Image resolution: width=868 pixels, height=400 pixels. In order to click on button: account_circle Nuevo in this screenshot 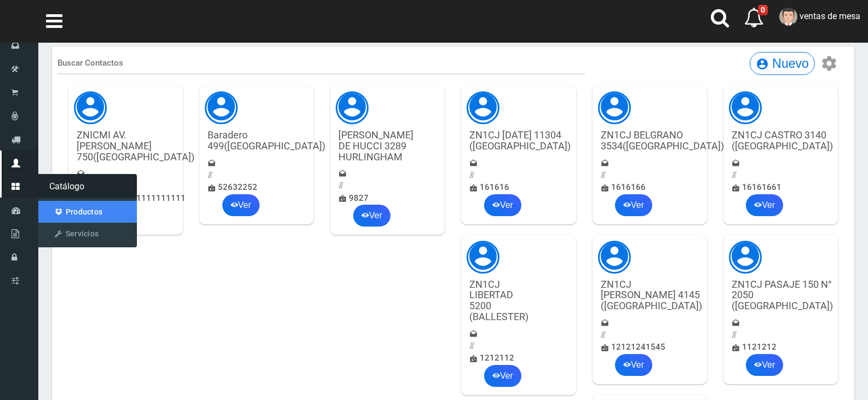, I will do `click(782, 63)`.